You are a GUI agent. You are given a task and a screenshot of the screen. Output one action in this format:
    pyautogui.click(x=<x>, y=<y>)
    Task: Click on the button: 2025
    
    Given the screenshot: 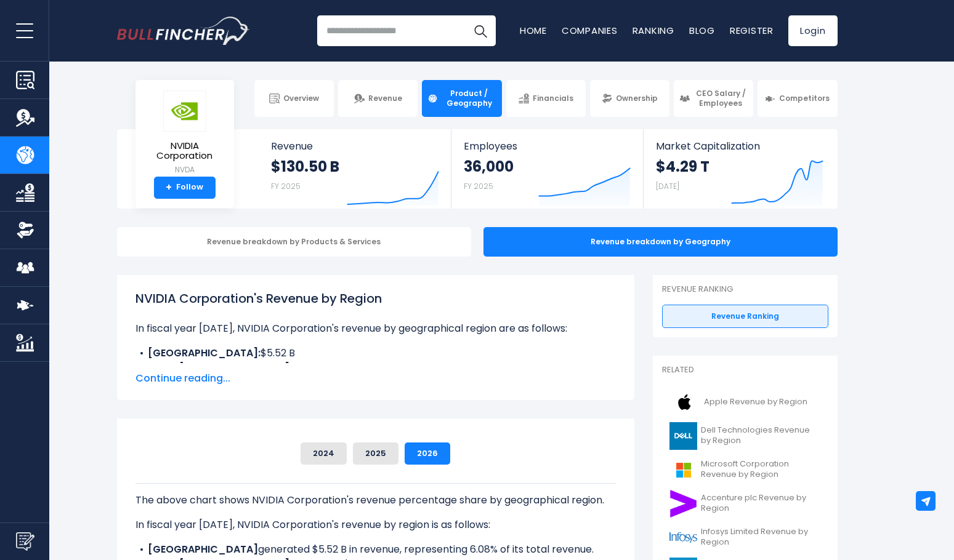 What is the action you would take?
    pyautogui.click(x=375, y=454)
    